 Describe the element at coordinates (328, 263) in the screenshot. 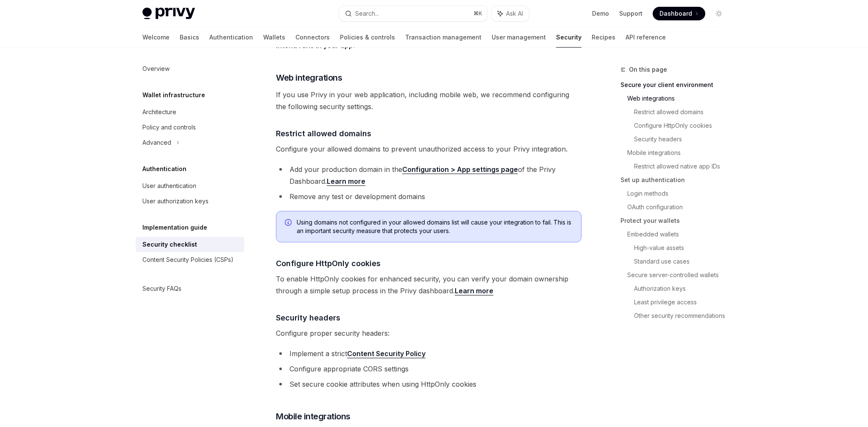

I see `span: Configure HttpOnly cookies` at that location.